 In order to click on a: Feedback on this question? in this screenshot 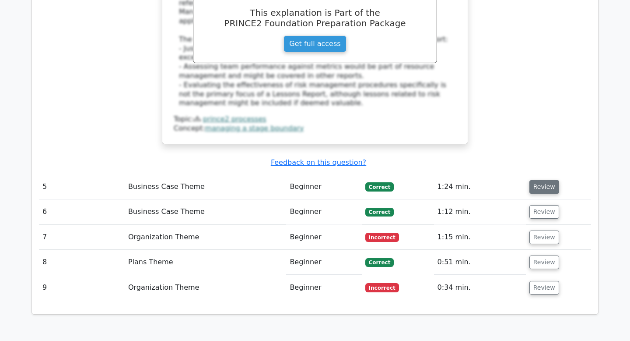, I will do `click(319, 162)`.